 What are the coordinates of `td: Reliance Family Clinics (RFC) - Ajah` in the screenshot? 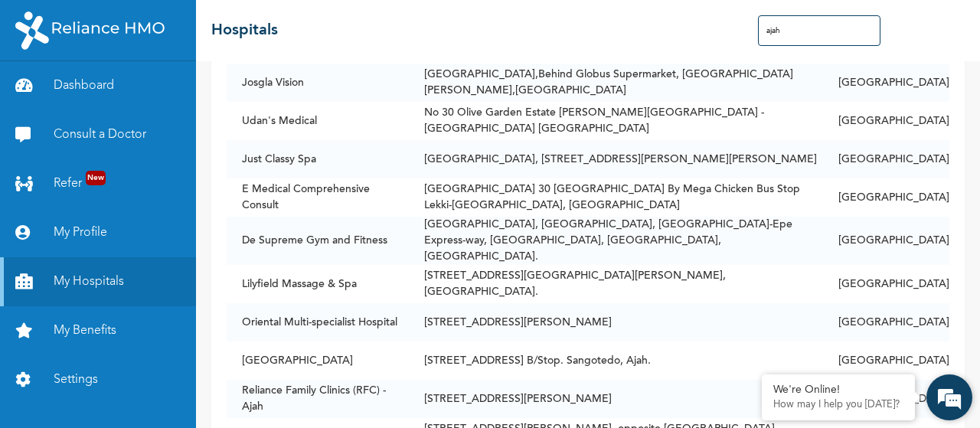 It's located at (318, 399).